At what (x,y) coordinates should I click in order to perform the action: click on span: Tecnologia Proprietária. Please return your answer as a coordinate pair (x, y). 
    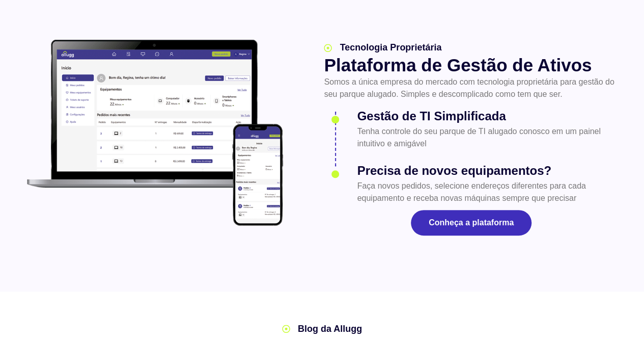
    Looking at the image, I should click on (389, 48).